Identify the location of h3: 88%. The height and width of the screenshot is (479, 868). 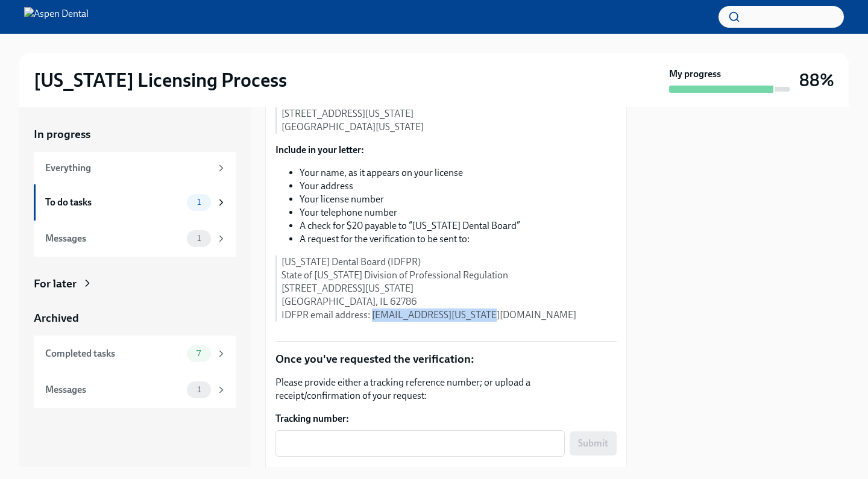
(817, 80).